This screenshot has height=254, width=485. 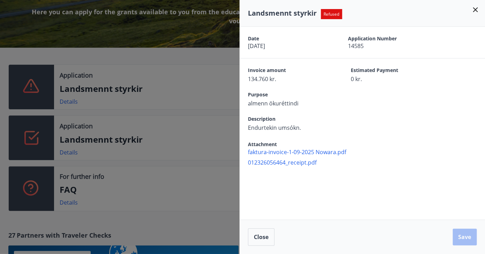 I want to click on span: Purpose, so click(x=287, y=95).